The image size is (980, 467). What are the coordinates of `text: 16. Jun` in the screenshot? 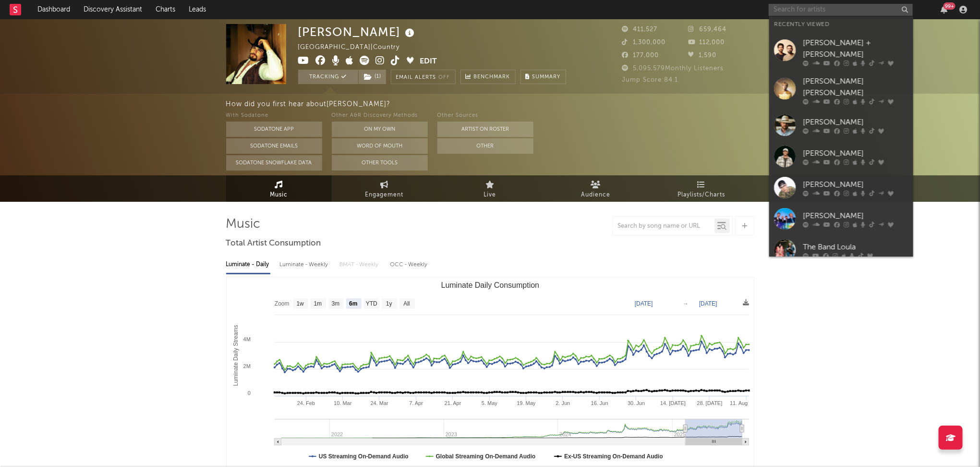 It's located at (600, 403).